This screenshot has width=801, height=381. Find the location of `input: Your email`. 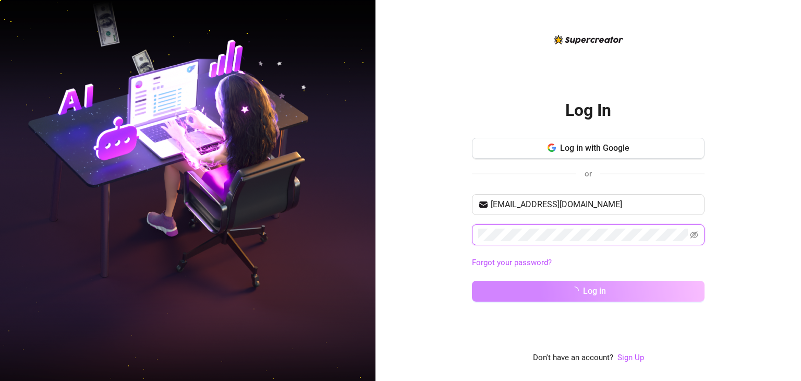

input: Your email is located at coordinates (594, 204).